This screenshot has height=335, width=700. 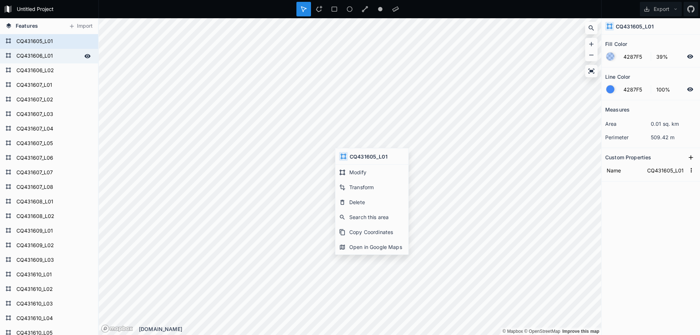 I want to click on h2: Measures, so click(x=617, y=109).